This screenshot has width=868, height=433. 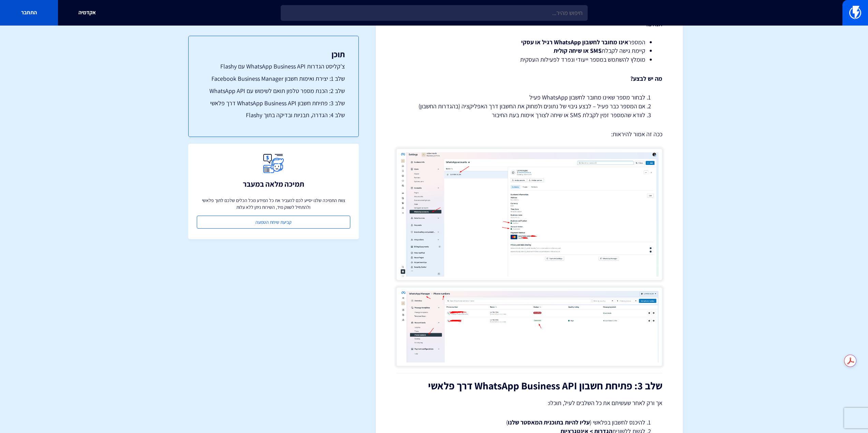 I want to click on h3: תוכן, so click(x=273, y=54).